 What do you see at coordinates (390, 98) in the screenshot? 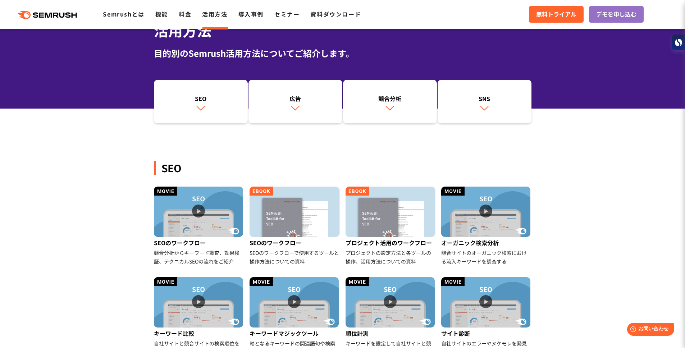
I see `div: 競合分析` at bounding box center [390, 98].